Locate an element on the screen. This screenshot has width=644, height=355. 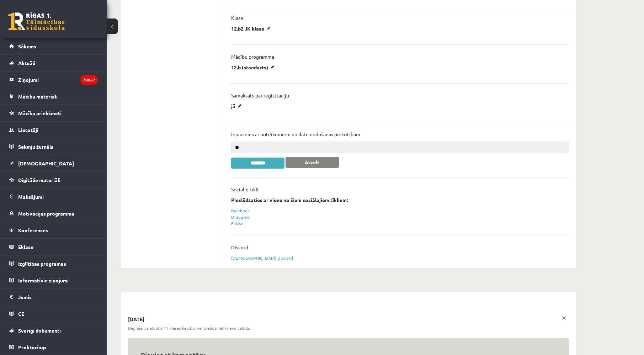
a: Maksājumi is located at coordinates (53, 197).